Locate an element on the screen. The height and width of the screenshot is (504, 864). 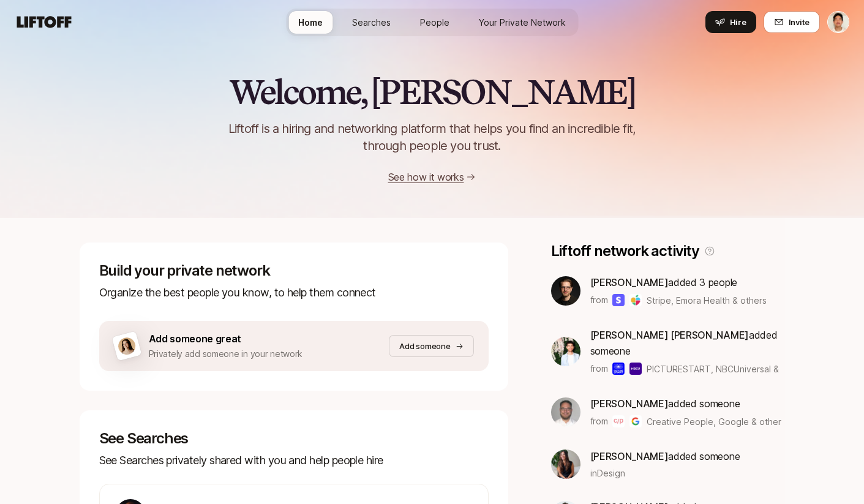
span: in Design is located at coordinates (608, 473).